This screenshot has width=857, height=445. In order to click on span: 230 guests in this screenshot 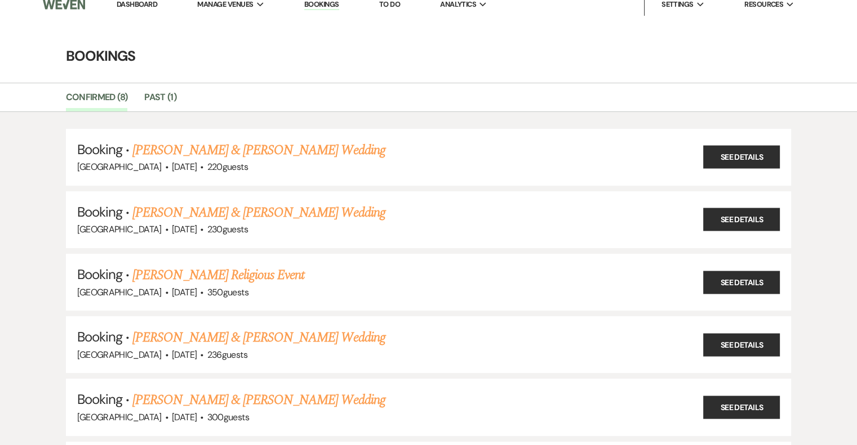, I will do `click(228, 229)`.